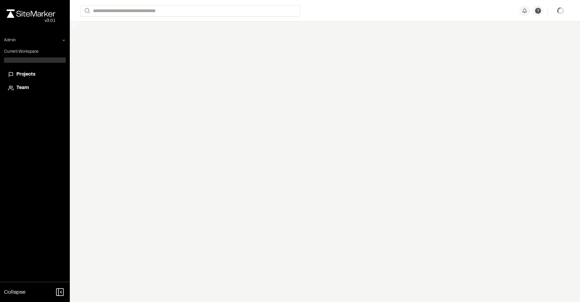 The image size is (580, 302). Describe the element at coordinates (87, 11) in the screenshot. I see `button: Search` at that location.